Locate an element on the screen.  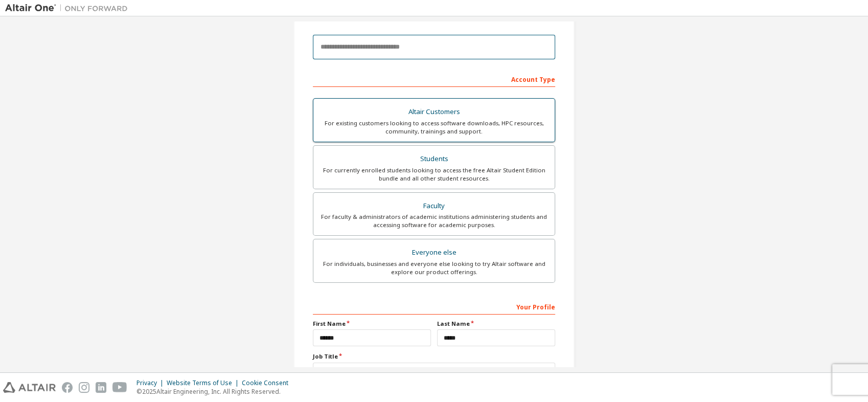
img: Altair One is located at coordinates (69, 8).